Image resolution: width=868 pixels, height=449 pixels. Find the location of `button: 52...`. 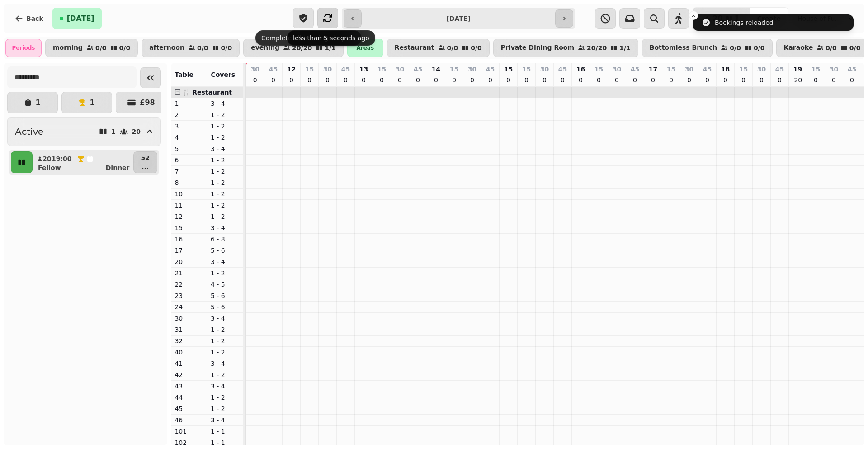

button: 52... is located at coordinates (145, 163).